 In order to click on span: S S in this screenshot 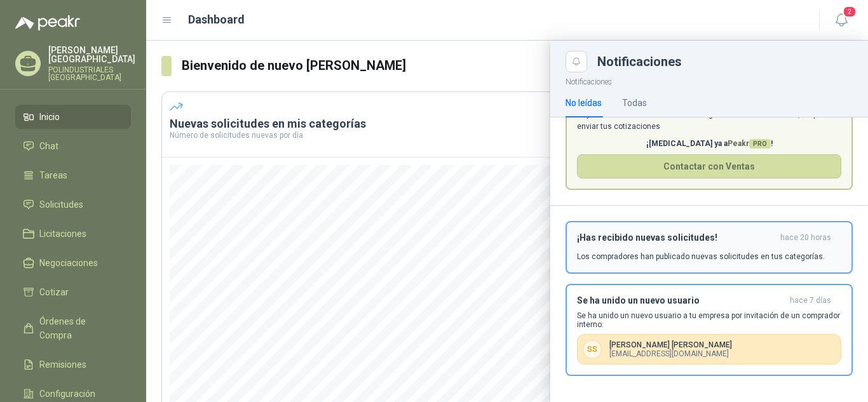, I will do `click(592, 350)`.